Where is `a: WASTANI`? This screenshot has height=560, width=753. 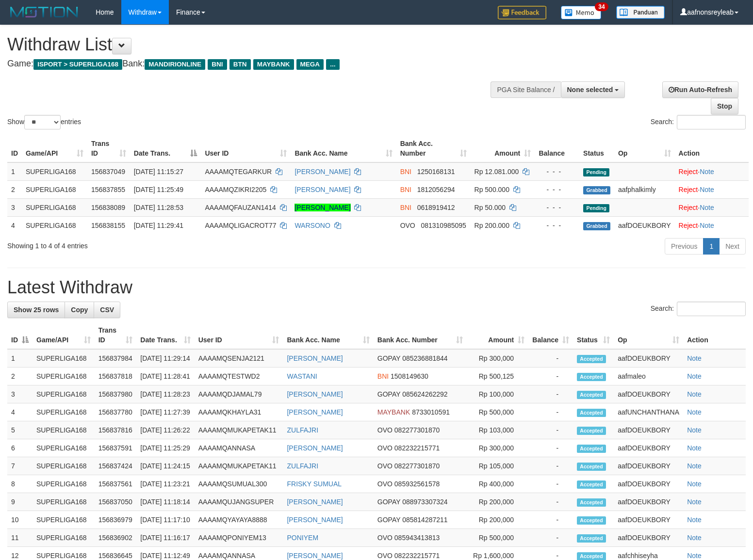
a: WASTANI is located at coordinates (301, 376).